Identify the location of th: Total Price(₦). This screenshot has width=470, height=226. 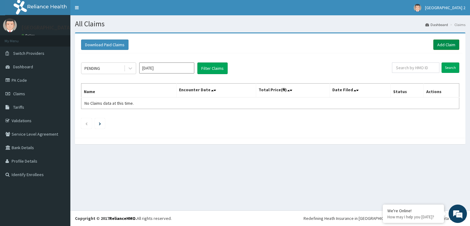
(293, 91).